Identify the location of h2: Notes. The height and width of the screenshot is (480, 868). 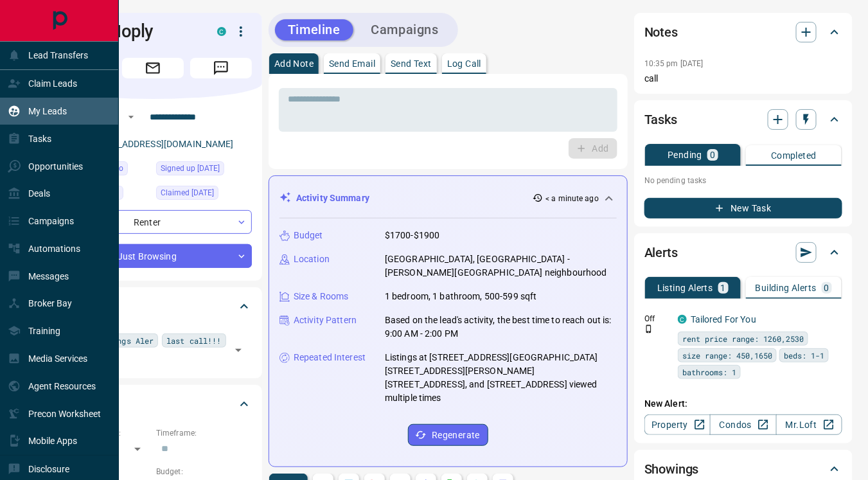
(661, 32).